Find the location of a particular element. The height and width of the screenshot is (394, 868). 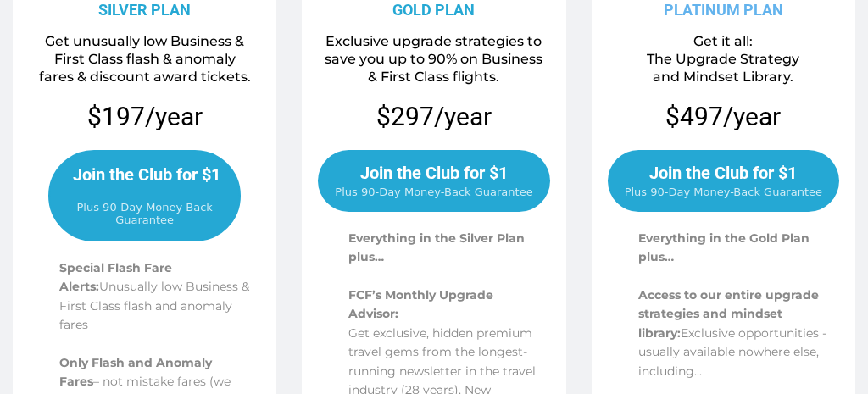

p: $197/year is located at coordinates (144, 116).